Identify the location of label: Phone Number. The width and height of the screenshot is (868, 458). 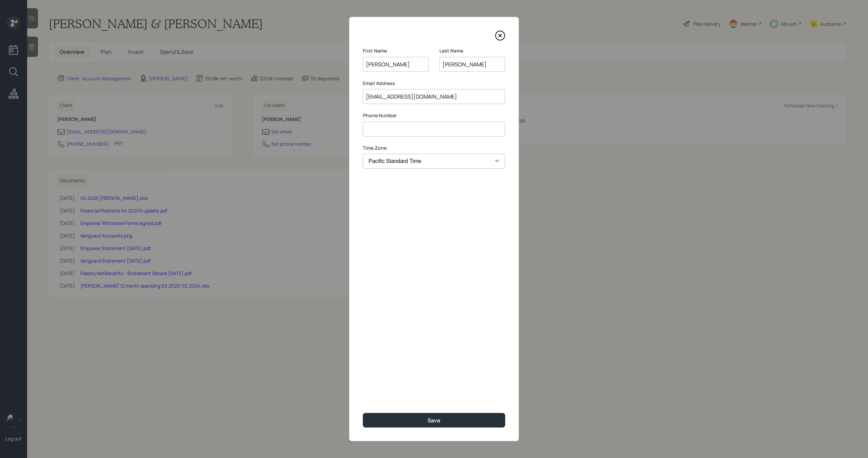
(434, 115).